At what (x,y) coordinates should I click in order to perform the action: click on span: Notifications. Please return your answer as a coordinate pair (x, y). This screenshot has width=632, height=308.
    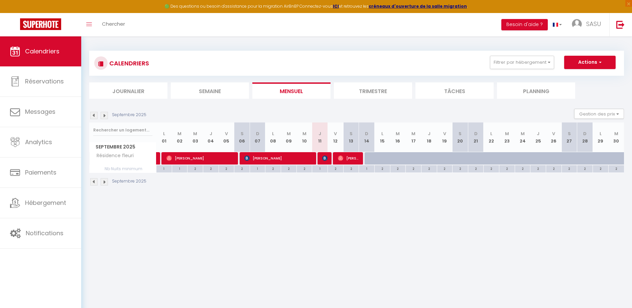
    Looking at the image, I should click on (44, 233).